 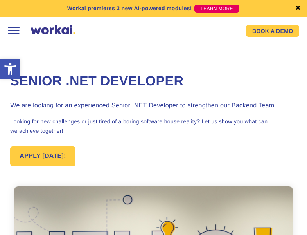 What do you see at coordinates (153, 126) in the screenshot?
I see `p: Looking for new challenges or just tired of a boring software house reality? Let us show you what...` at bounding box center [153, 126].